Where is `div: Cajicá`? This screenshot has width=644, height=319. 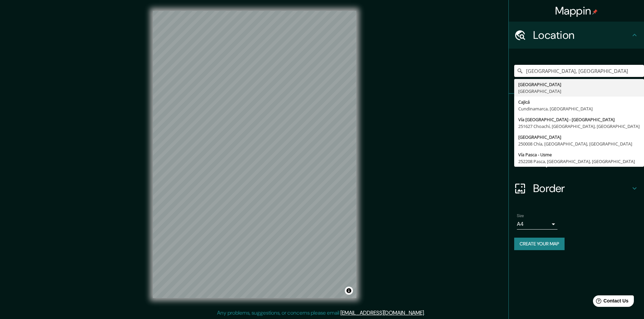 div: Cajicá is located at coordinates (579, 102).